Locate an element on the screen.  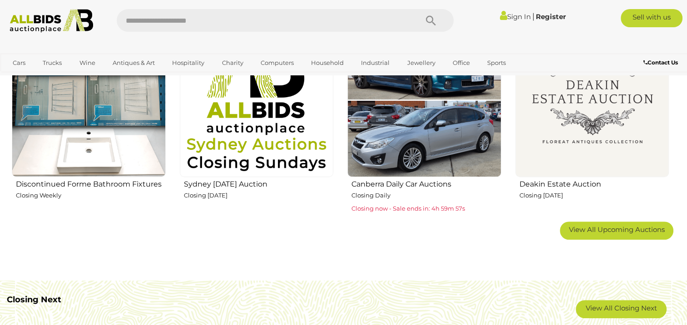
a: View All Upcoming Auctions is located at coordinates (616, 231).